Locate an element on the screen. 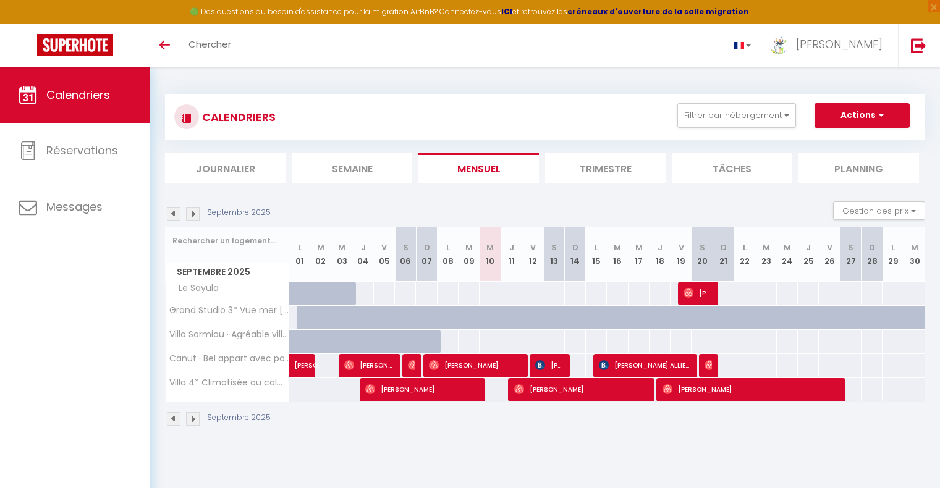 This screenshot has height=488, width=940. th: 25 is located at coordinates (809, 254).